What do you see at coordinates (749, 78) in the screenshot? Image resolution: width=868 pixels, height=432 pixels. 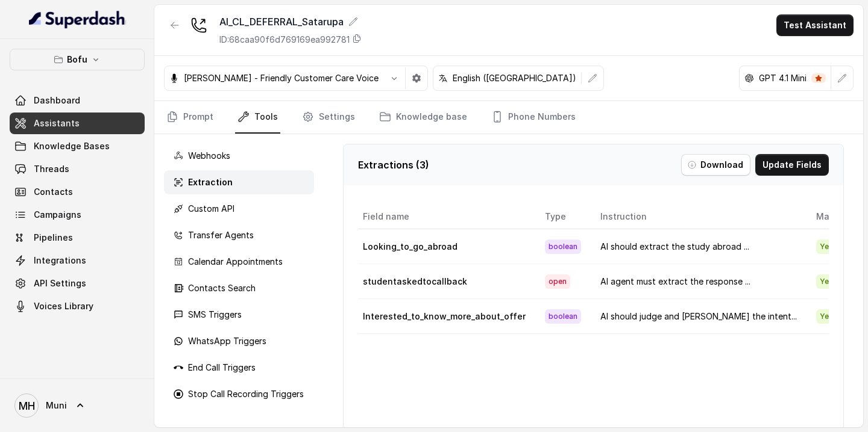 I see `svg: openai logo` at bounding box center [749, 78].